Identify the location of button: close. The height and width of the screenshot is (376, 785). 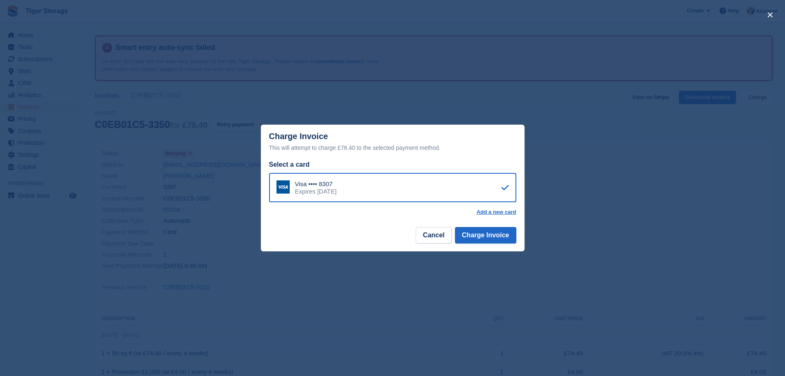
(770, 15).